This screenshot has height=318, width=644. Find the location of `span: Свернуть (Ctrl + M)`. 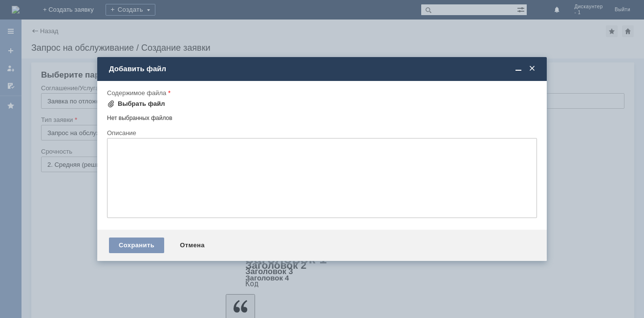

span: Свернуть (Ctrl + M) is located at coordinates (519, 69).